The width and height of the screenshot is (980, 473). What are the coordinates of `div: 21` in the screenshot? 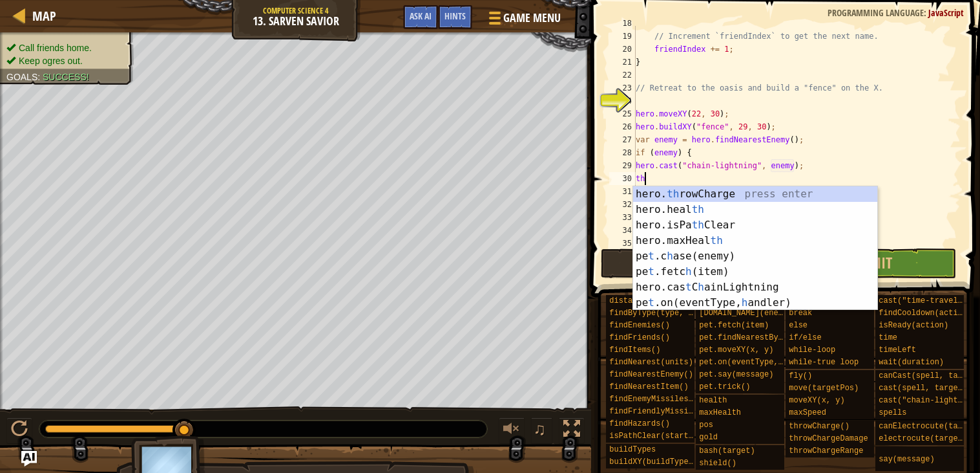 It's located at (622, 62).